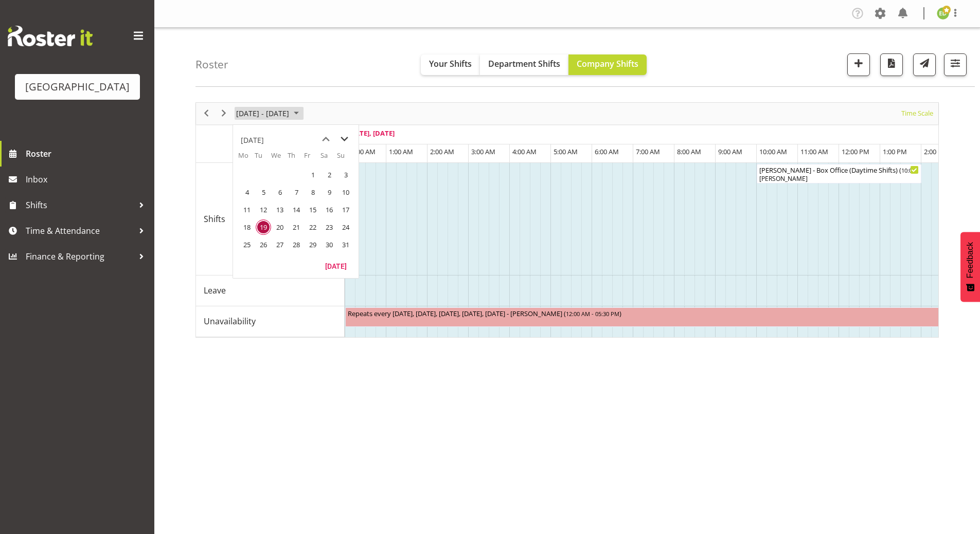 Image resolution: width=980 pixels, height=534 pixels. What do you see at coordinates (224, 114) in the screenshot?
I see `div: next period` at bounding box center [224, 114].